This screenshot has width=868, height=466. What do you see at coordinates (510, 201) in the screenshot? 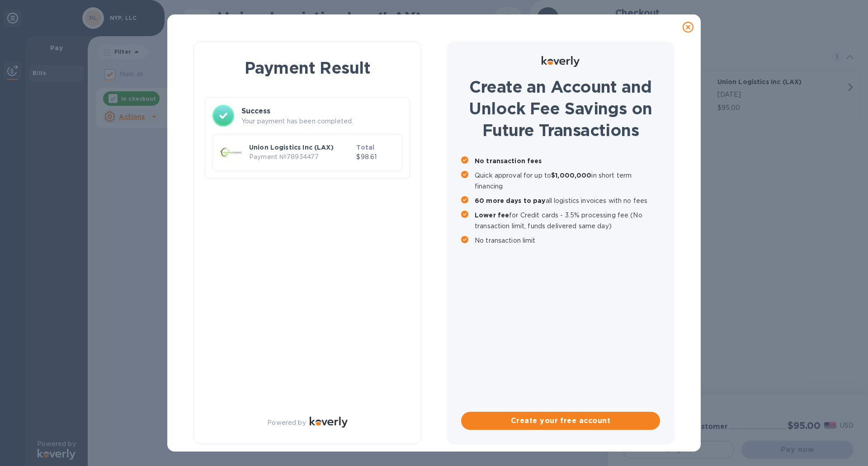
I see `b: 60 more days to pay` at bounding box center [510, 201].